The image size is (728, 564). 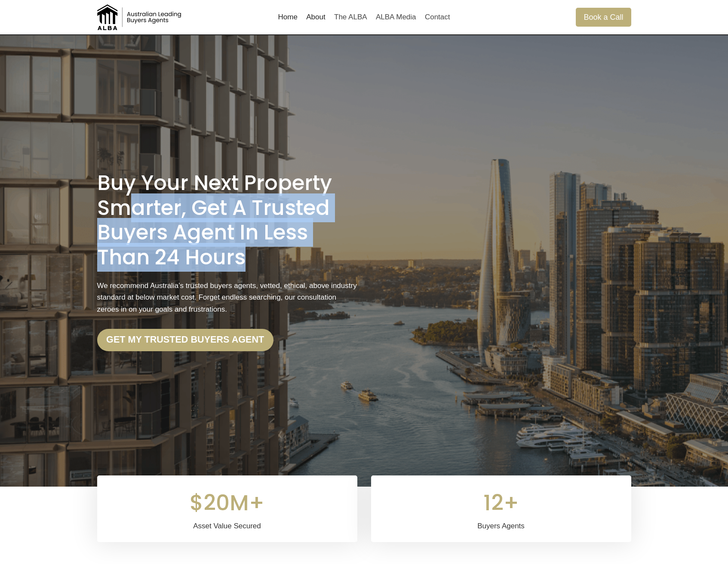 What do you see at coordinates (185, 340) in the screenshot?
I see `a: Get my trusted Buyers Agent` at bounding box center [185, 340].